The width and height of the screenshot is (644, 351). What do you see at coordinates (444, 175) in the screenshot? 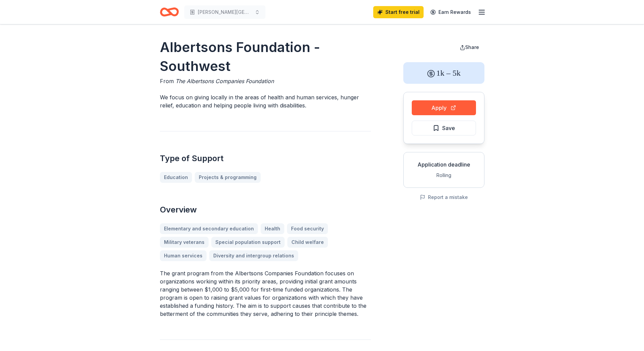
I see `div: Rolling` at bounding box center [444, 175].